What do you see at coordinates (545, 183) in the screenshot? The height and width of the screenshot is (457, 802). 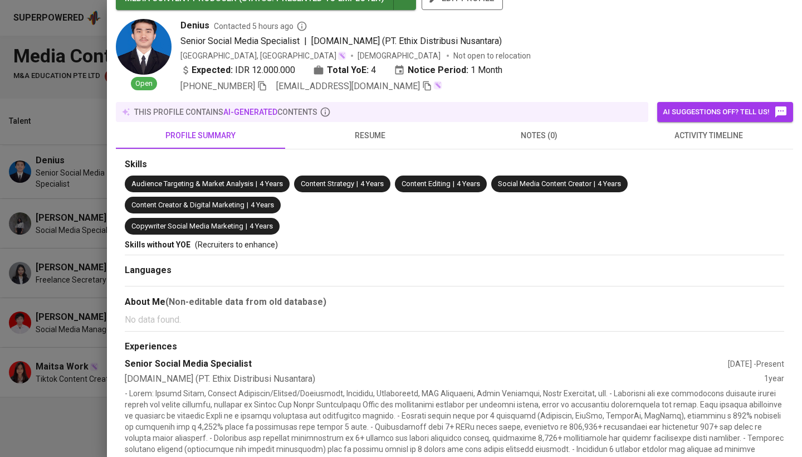 I see `span: Social Media Content Creator` at bounding box center [545, 183].